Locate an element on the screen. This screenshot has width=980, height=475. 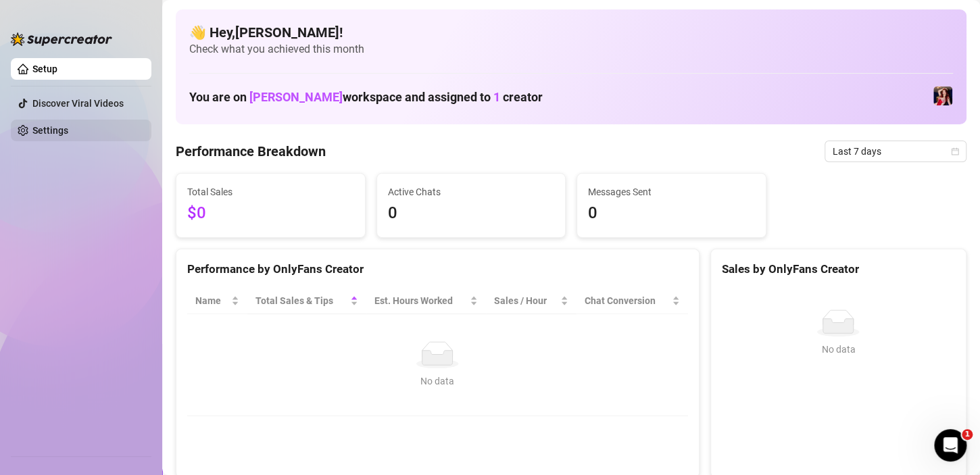
div: Performance by OnlyFans Creator is located at coordinates (438, 269).